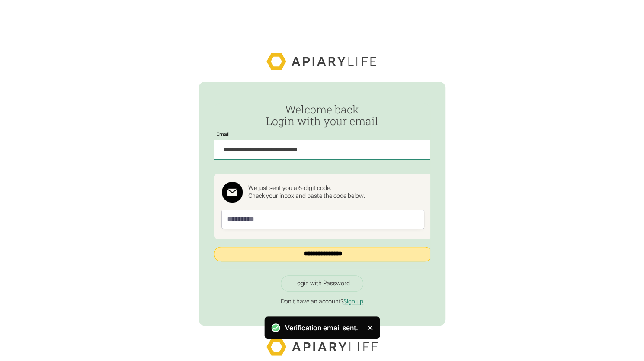 Image resolution: width=644 pixels, height=361 pixels. What do you see at coordinates (322, 186) in the screenshot?
I see `form: Passwordless Login` at bounding box center [322, 186].